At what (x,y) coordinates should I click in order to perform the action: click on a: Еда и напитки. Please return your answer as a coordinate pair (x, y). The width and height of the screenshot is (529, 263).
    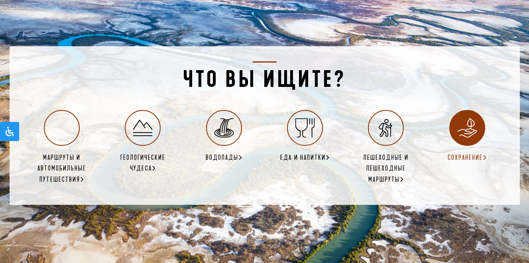
    Looking at the image, I should click on (305, 136).